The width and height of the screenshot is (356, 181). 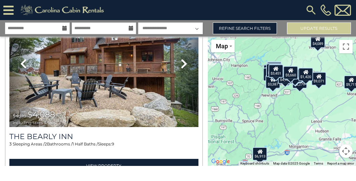 What do you see at coordinates (221, 162) in the screenshot?
I see `img: Google` at bounding box center [221, 162].